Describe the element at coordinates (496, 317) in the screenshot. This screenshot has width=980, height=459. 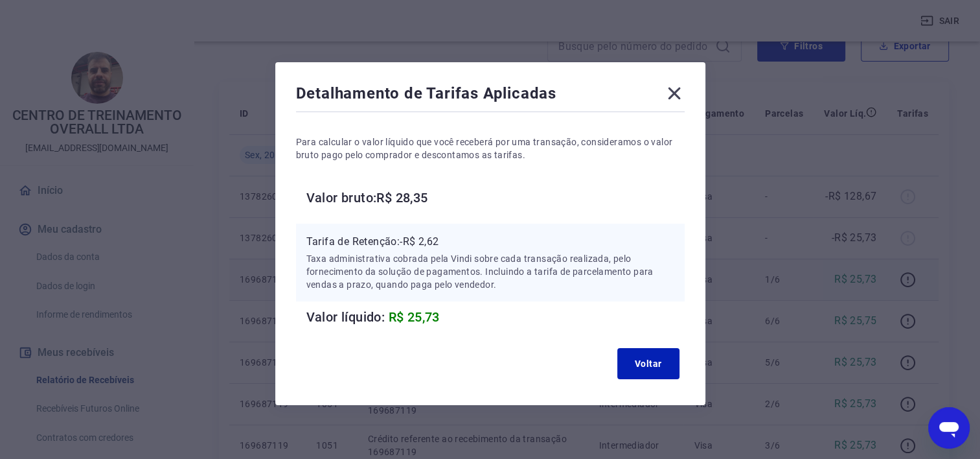
I see `h6: Valor líquido:` at that location.